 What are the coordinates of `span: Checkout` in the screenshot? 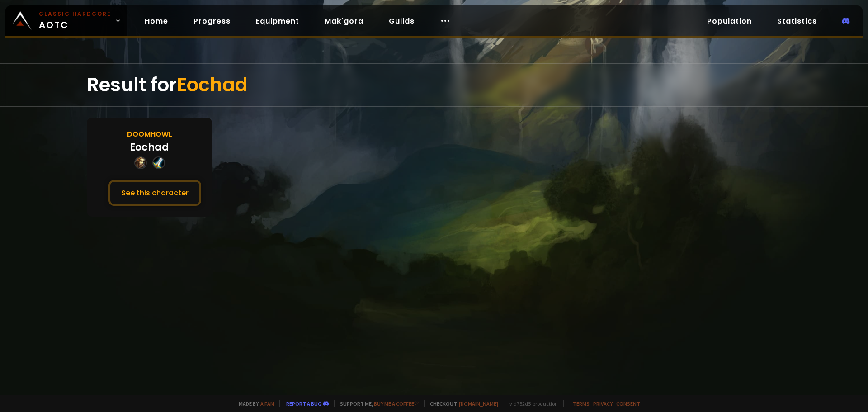 It's located at (461, 404).